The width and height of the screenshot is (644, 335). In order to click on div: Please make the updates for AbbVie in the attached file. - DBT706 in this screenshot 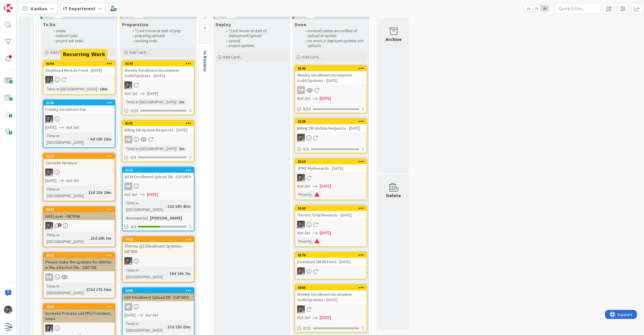, I will do `click(79, 265)`.